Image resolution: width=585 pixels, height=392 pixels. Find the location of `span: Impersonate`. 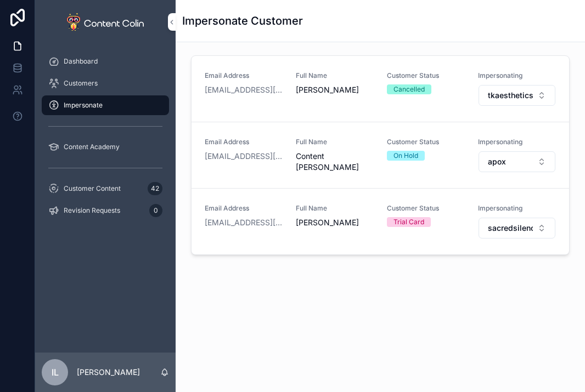

span: Impersonate is located at coordinates (83, 105).